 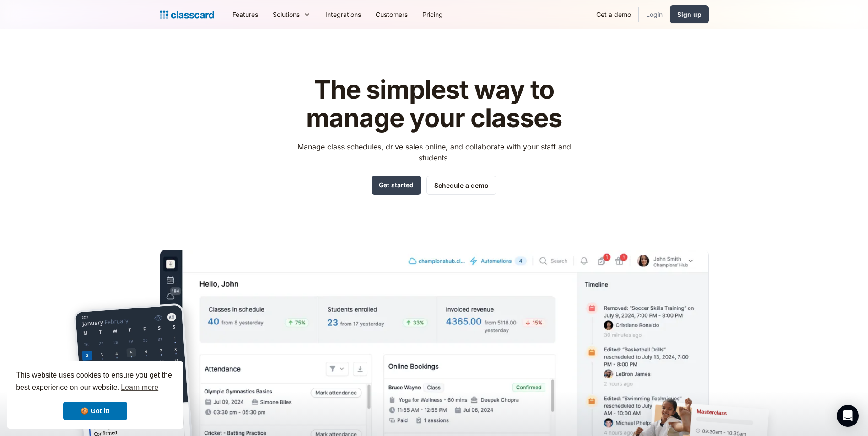 What do you see at coordinates (187, 15) in the screenshot?
I see `a: home` at bounding box center [187, 15].